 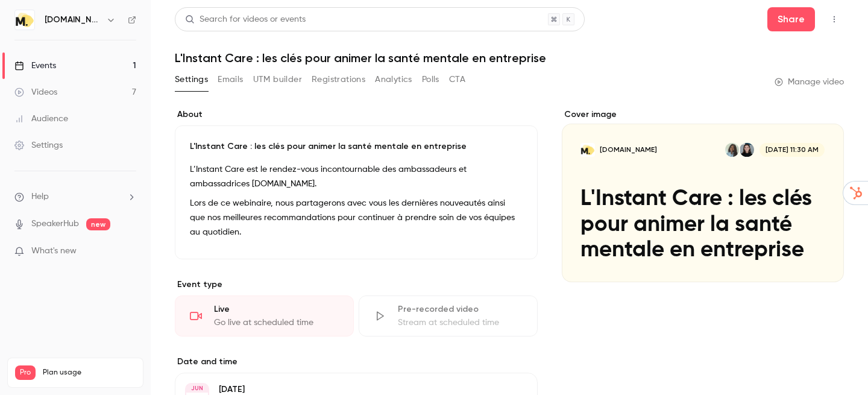 What do you see at coordinates (276, 323) in the screenshot?
I see `div: Go live at scheduled time` at bounding box center [276, 323].